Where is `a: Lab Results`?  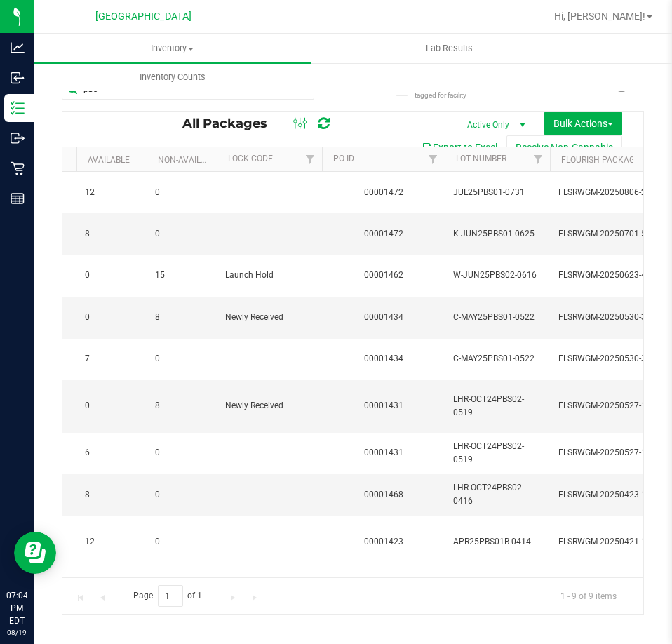
a: Lab Results is located at coordinates (449, 48).